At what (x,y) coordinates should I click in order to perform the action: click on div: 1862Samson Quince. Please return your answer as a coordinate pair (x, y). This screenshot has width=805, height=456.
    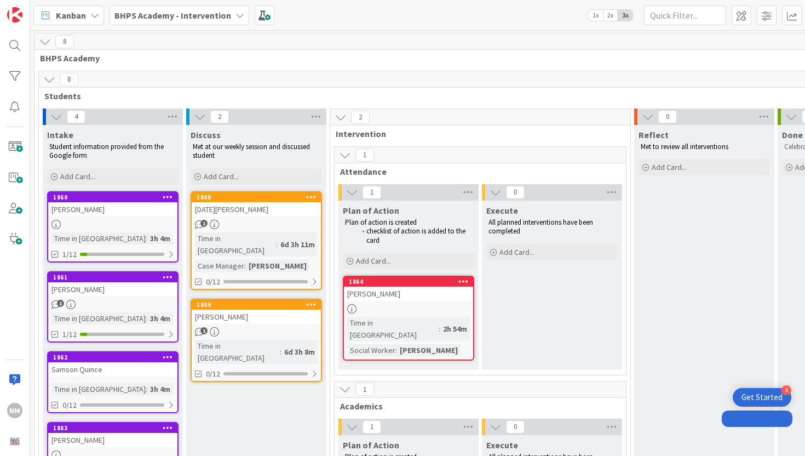
    Looking at the image, I should click on (113, 364).